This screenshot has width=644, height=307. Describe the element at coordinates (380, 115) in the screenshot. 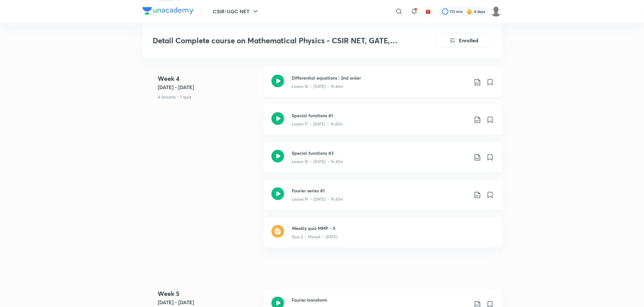

I see `h3: Special functions #1` at that location.